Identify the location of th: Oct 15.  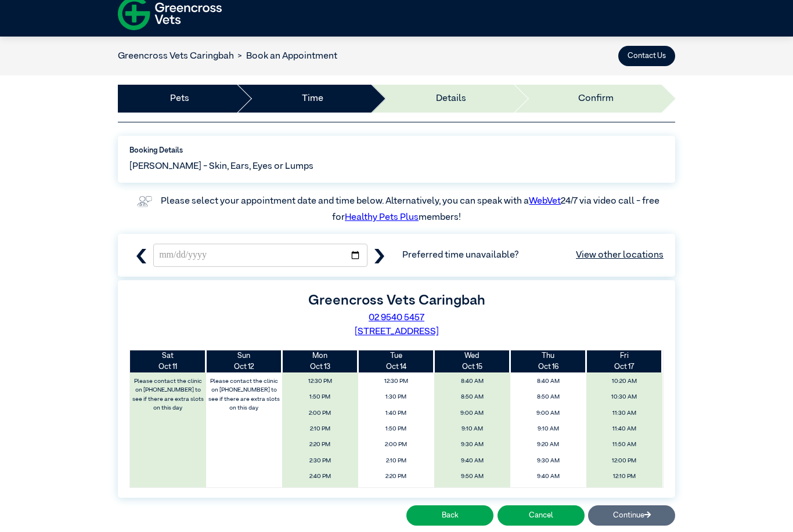
(472, 362).